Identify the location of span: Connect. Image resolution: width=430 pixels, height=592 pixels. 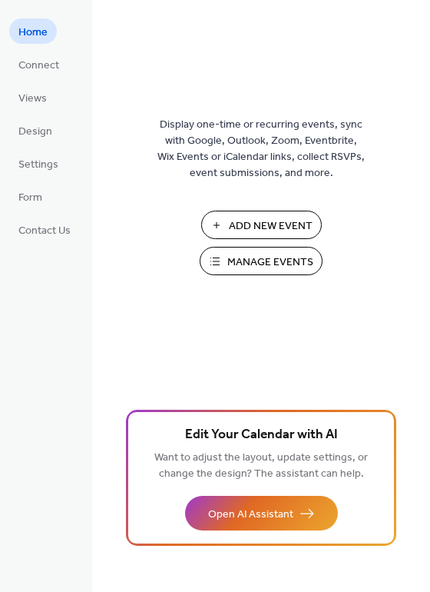
(38, 65).